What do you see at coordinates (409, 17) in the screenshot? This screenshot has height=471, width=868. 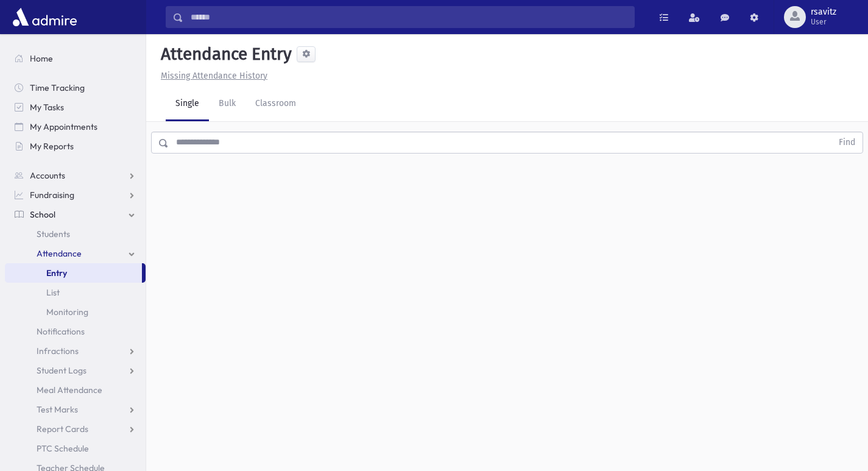 I see `input: Search` at bounding box center [409, 17].